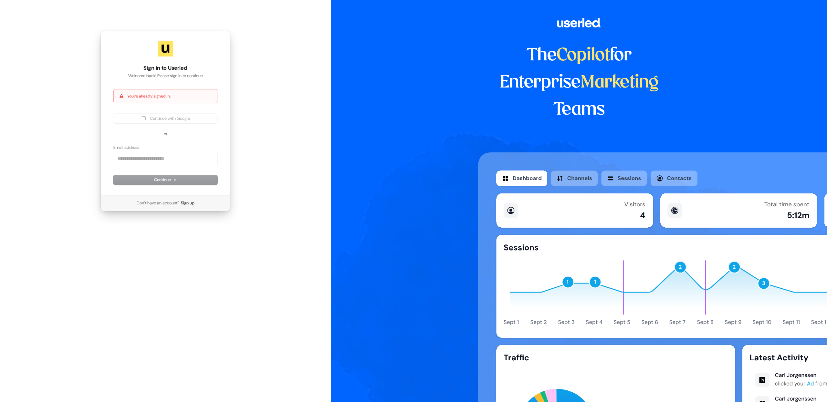 The image size is (827, 402). I want to click on span: Copilot, so click(583, 56).